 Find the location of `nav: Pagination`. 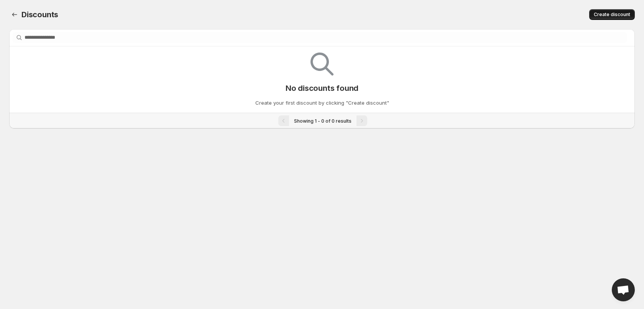

nav: Pagination is located at coordinates (322, 121).